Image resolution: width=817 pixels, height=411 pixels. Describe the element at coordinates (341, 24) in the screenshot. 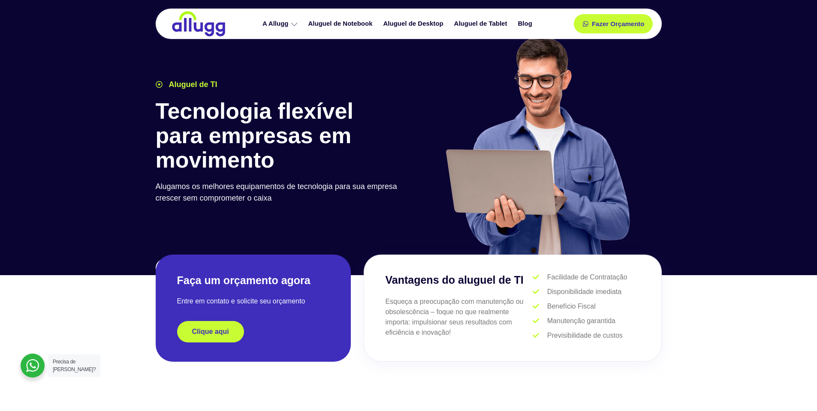

I see `a: Aluguel de Notebook` at that location.